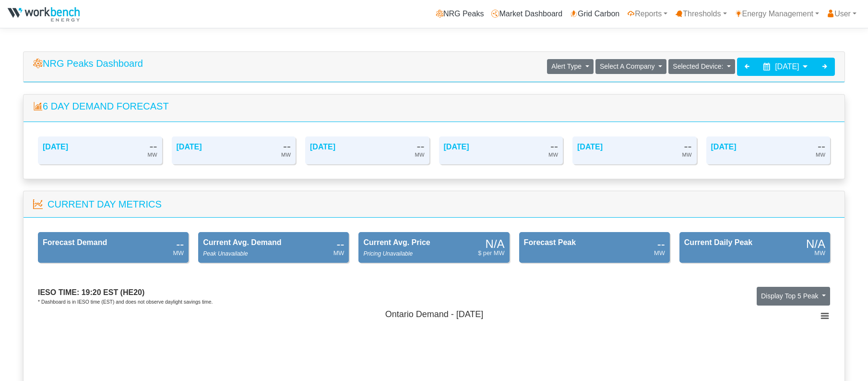  Describe the element at coordinates (793, 296) in the screenshot. I see `button: Display Top 5 Peak` at that location.